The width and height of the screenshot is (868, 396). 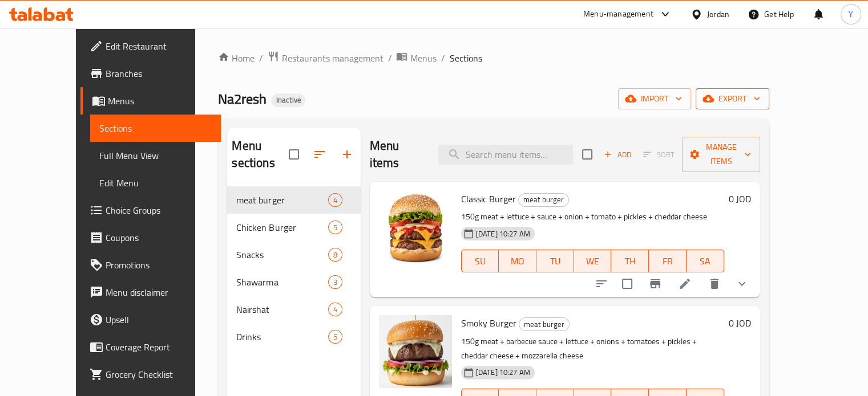 What do you see at coordinates (721, 155) in the screenshot?
I see `span: Manage items` at bounding box center [721, 155].